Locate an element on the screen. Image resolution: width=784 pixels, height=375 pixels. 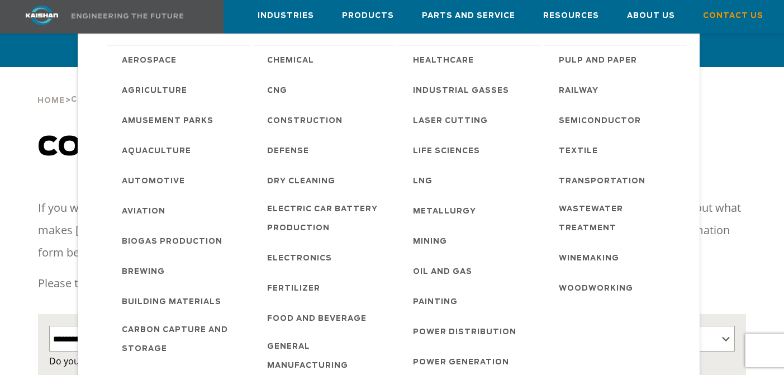
span: Semiconductor is located at coordinates (600, 121).